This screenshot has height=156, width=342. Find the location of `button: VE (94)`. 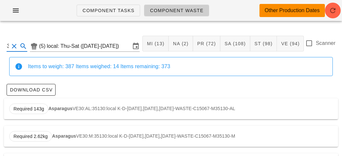

button: VE (94) is located at coordinates (290, 44).